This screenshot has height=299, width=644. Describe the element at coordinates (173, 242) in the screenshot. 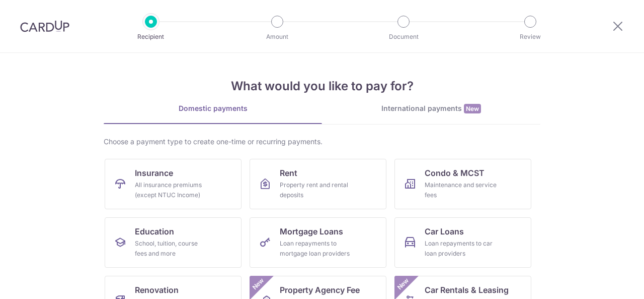

I see `a: EducationSchool, tuition, course fees and more` at that location.